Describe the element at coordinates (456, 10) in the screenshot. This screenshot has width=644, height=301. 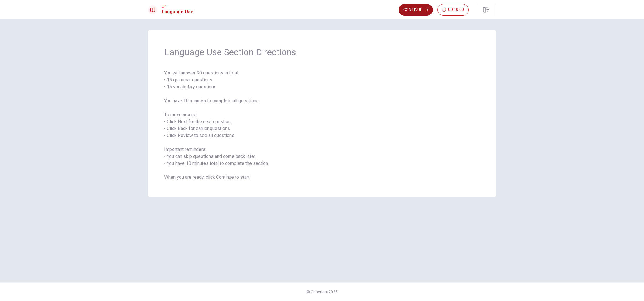
I see `span: 00:10:00` at that location.